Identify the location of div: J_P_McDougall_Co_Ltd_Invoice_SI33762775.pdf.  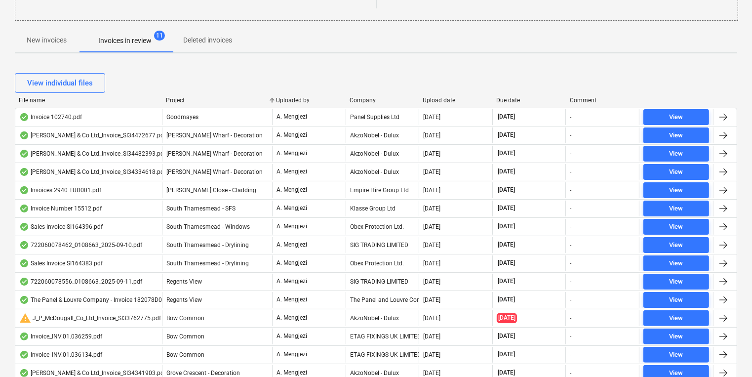
(90, 318).